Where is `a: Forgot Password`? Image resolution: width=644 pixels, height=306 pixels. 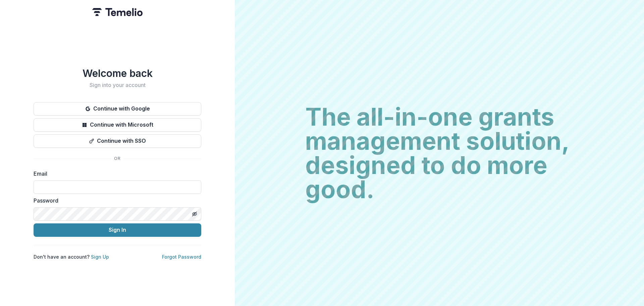
a: Forgot Password is located at coordinates (181, 257).